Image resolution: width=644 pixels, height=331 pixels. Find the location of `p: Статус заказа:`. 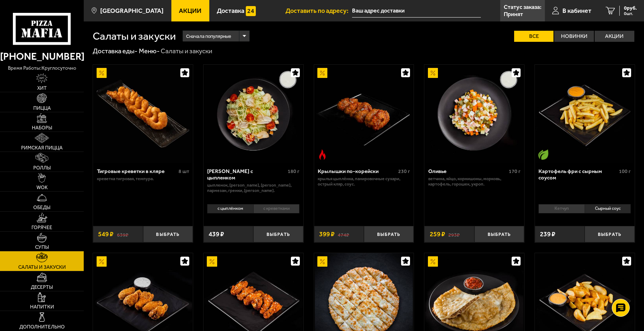

p: Статус заказа: is located at coordinates (522, 7).